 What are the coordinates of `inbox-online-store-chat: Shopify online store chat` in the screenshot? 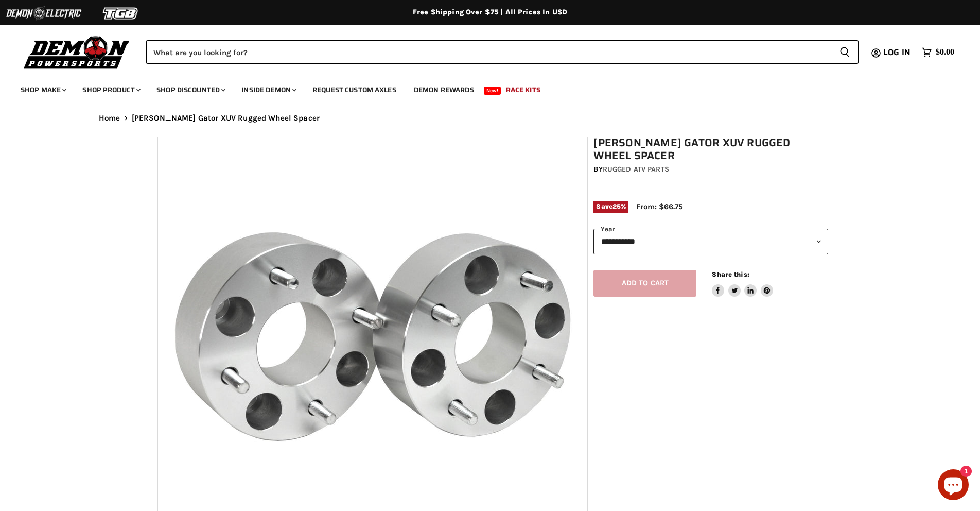 It's located at (953, 486).